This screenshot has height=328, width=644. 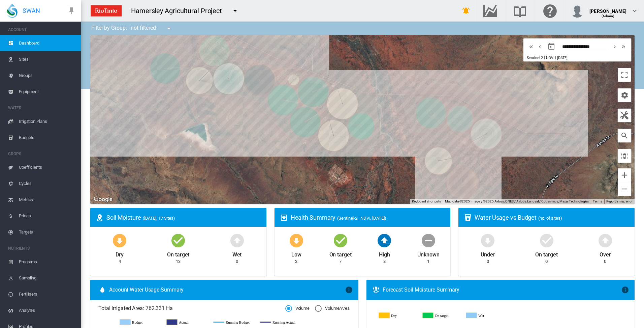 I want to click on div: 13, so click(x=179, y=262).